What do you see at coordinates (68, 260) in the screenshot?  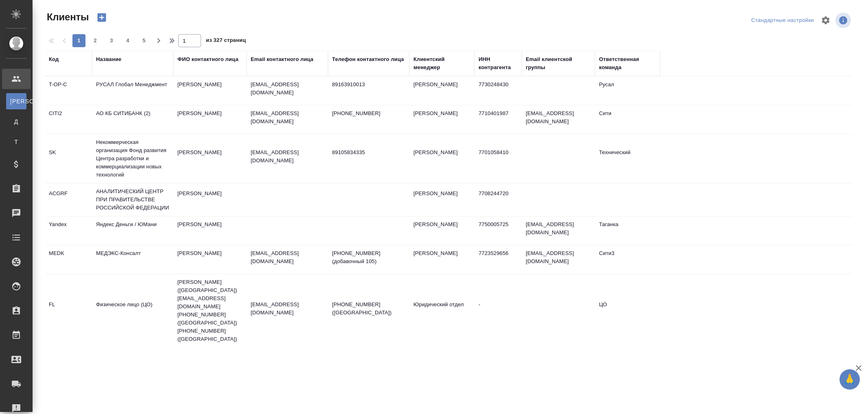 I see `td: MEDK` at bounding box center [68, 260].